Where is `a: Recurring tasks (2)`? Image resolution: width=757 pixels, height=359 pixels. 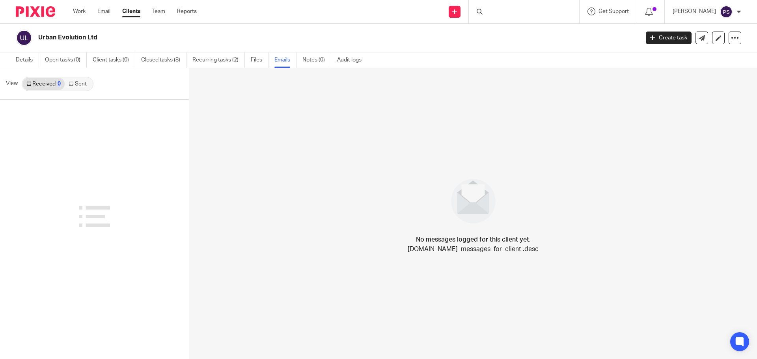 a: Recurring tasks (2) is located at coordinates (218, 60).